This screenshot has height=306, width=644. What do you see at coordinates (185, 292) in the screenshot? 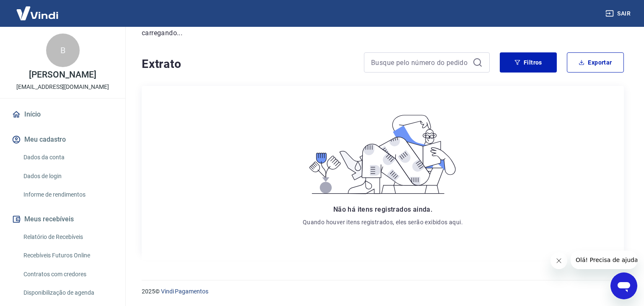
I see `a: Vindi Pagamentos` at bounding box center [185, 292].